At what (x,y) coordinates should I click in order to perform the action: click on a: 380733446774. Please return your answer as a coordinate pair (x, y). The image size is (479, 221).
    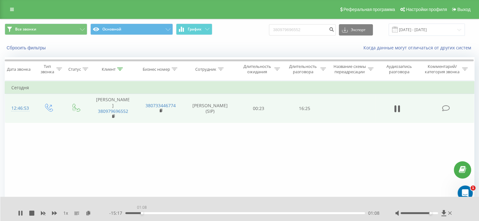
    Looking at the image, I should click on (161, 105).